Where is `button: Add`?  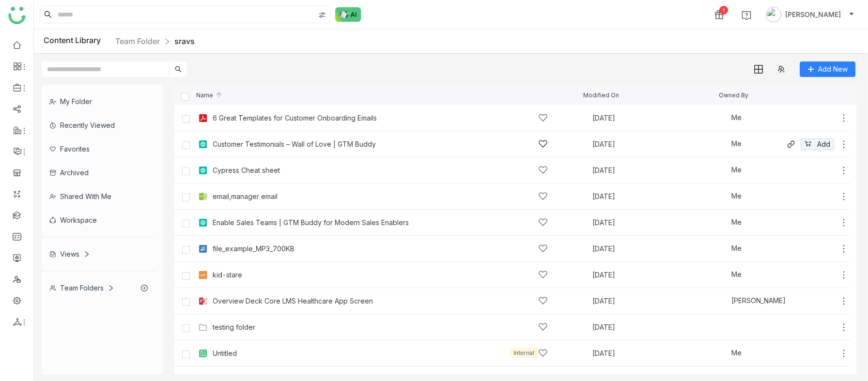 button: Add is located at coordinates (817, 144).